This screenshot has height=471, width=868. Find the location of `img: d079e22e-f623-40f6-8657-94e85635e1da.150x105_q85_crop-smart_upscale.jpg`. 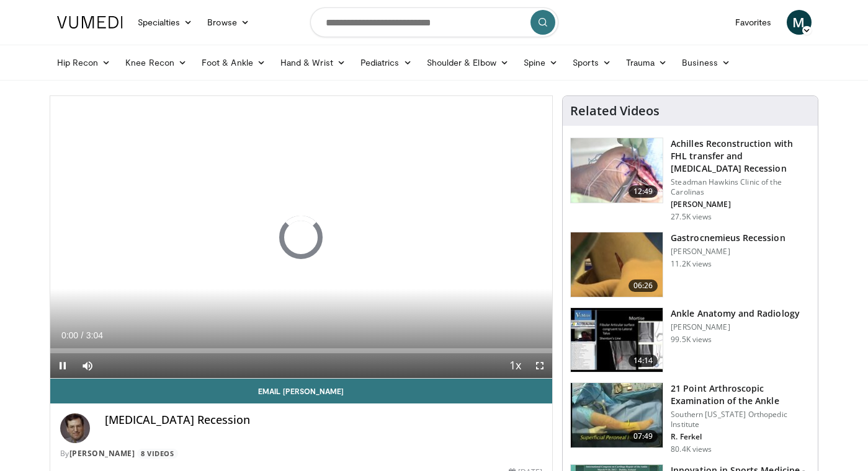

img: d079e22e-f623-40f6-8657-94e85635e1da.150x105_q85_crop-smart_upscale.jpg is located at coordinates (617, 340).